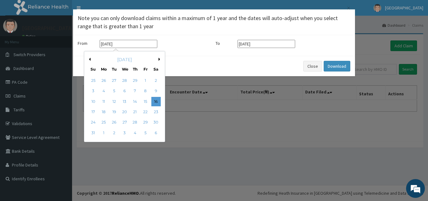 Image resolution: width=428 pixels, height=201 pixels. What do you see at coordinates (266, 44) in the screenshot?
I see `input: Select end date` at bounding box center [266, 44].